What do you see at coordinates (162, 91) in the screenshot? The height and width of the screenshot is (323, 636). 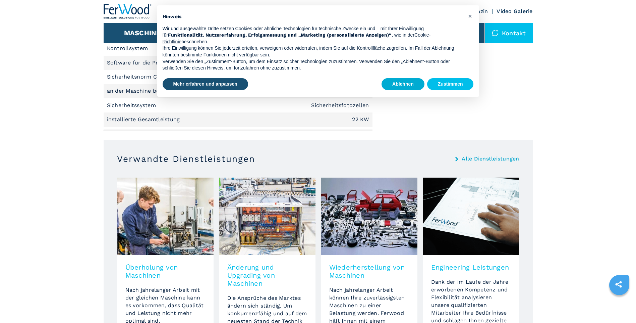 I see `p: an der Maschine befestigte Schutzgitter` at bounding box center [162, 91].